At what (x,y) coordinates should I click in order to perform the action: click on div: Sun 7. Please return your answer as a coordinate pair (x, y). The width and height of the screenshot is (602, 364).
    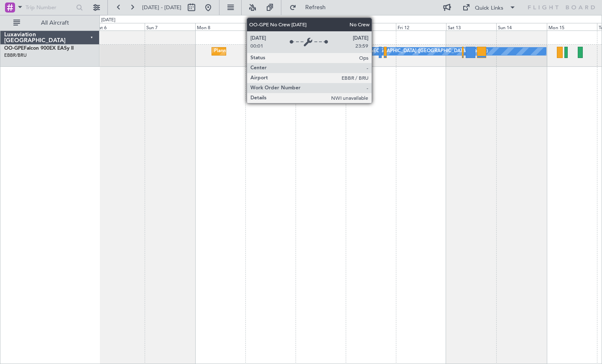
    Looking at the image, I should click on (170, 27).